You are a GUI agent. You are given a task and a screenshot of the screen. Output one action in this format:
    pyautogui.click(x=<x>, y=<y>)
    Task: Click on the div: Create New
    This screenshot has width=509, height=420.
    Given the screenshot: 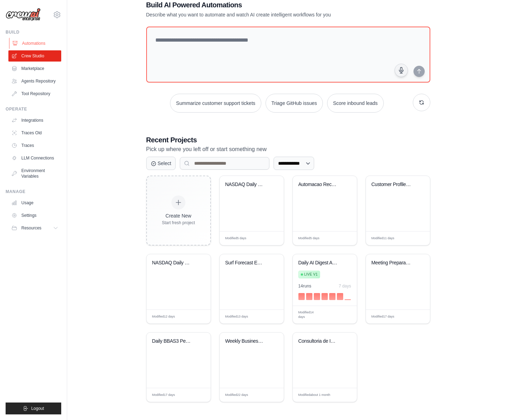 What is the action you would take?
    pyautogui.click(x=178, y=216)
    